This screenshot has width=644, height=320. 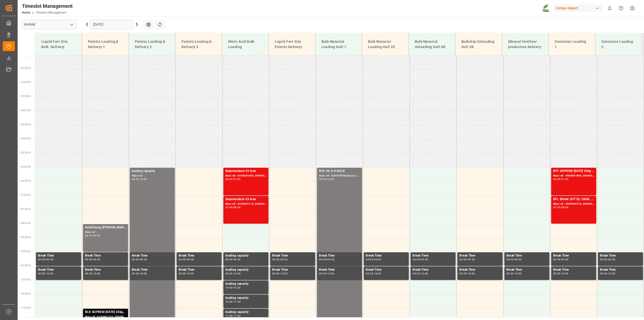 I want to click on div: Liquid Fert Site Paletts Delivery, so click(x=292, y=44).